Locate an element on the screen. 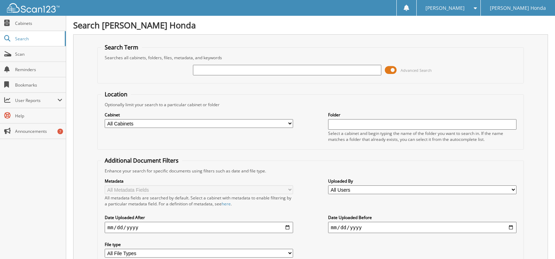 Image resolution: width=555 pixels, height=259 pixels. legend: Location is located at coordinates (116, 94).